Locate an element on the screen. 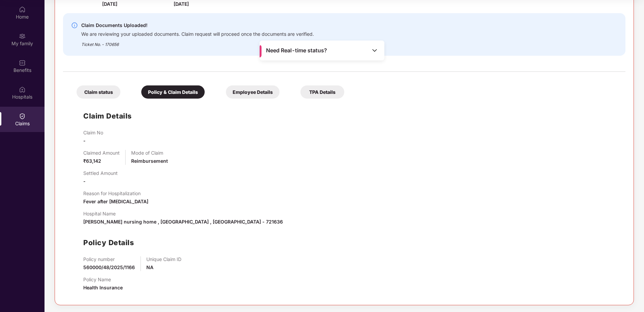  img: svg+xml;base64,PHN2ZyBpZD0iSG9zcGl0YWxzIiB4bWxucz0iaHR0cDovL3d3dy53My5vcmcvMjAwMC9zdmciIHdpZHRoPS... is located at coordinates (22, 90).